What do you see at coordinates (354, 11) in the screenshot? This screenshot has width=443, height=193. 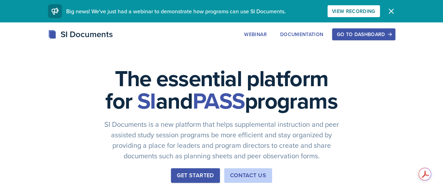 I see `button: View Recording` at bounding box center [354, 11].